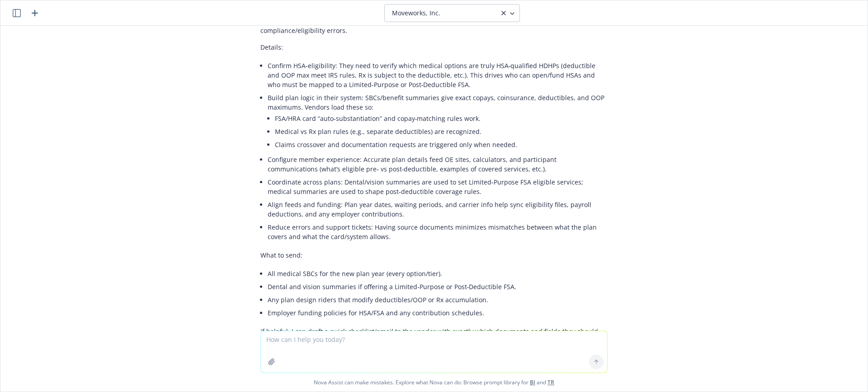 This screenshot has width=868, height=392. What do you see at coordinates (550, 383) in the screenshot?
I see `a: TR` at bounding box center [550, 383].